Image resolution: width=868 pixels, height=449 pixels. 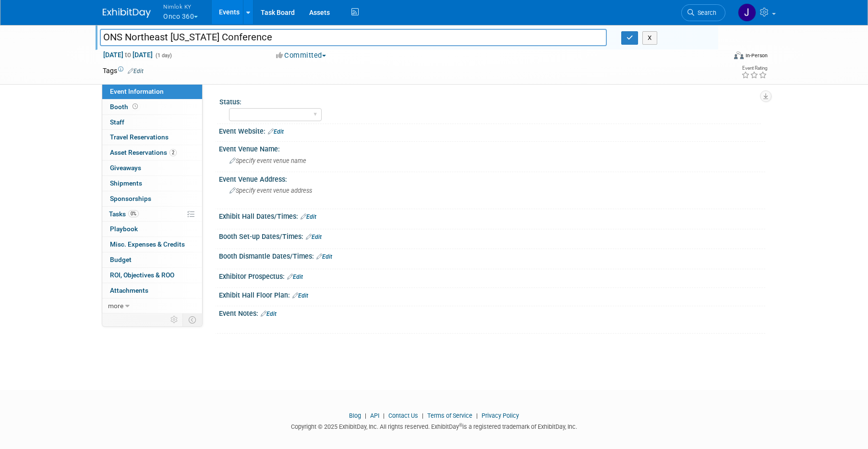 I want to click on button: X, so click(x=650, y=38).